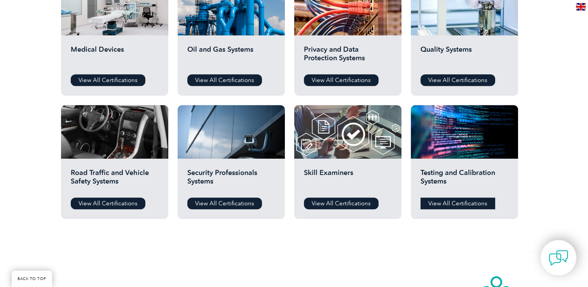 This screenshot has width=588, height=287. Describe the element at coordinates (348, 180) in the screenshot. I see `h2: Skill Examiners` at that location.